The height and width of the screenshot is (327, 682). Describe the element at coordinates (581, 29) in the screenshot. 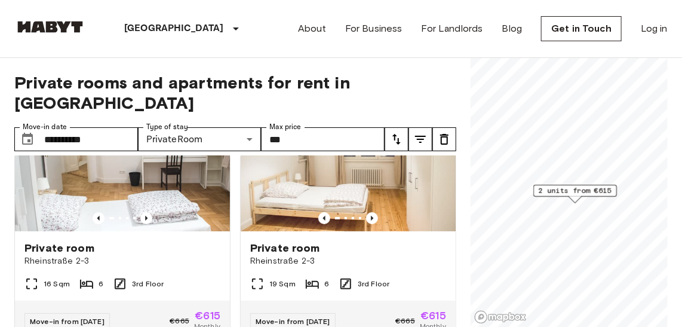

I see `a: Get in Touch` at that location.